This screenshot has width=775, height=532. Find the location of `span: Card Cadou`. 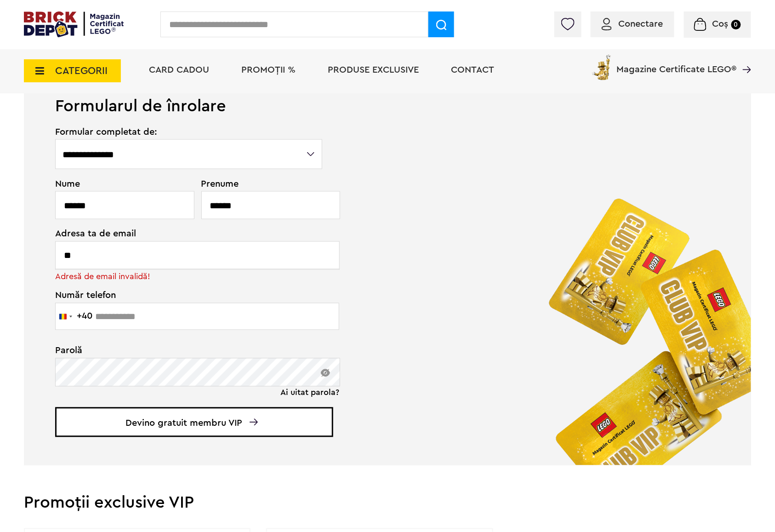

span: Card Cadou is located at coordinates (179, 70).